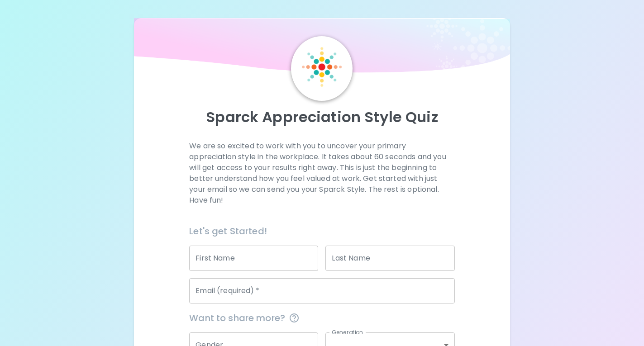 The width and height of the screenshot is (644, 346). I want to click on h6: Let's get Started!, so click(322, 231).